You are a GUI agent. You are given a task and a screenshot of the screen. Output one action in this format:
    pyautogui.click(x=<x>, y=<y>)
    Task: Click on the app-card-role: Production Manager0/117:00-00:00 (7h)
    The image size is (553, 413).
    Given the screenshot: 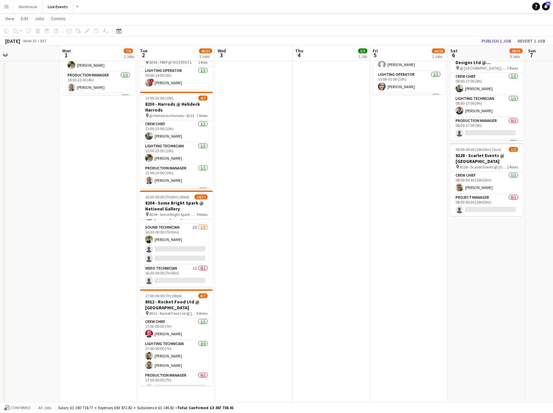 What is the action you would take?
    pyautogui.click(x=176, y=382)
    